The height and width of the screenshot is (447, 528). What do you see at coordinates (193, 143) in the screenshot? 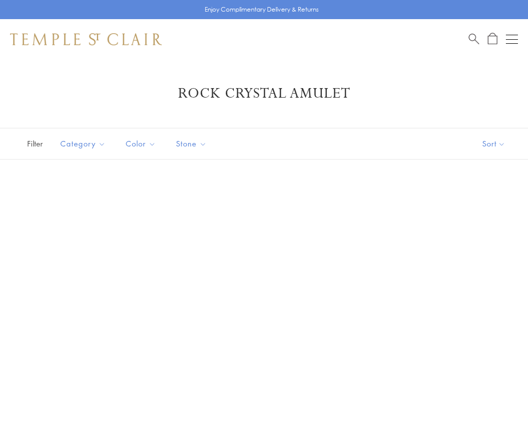
I see `span: Stone` at bounding box center [193, 143].